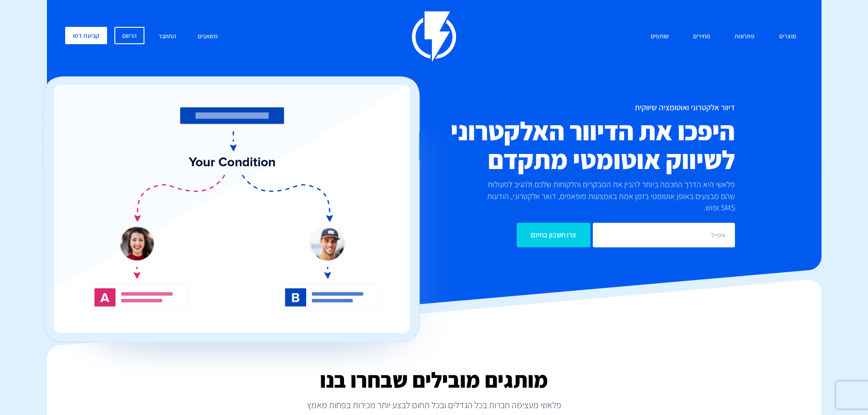 The height and width of the screenshot is (415, 868). I want to click on a: משאבים, so click(208, 37).